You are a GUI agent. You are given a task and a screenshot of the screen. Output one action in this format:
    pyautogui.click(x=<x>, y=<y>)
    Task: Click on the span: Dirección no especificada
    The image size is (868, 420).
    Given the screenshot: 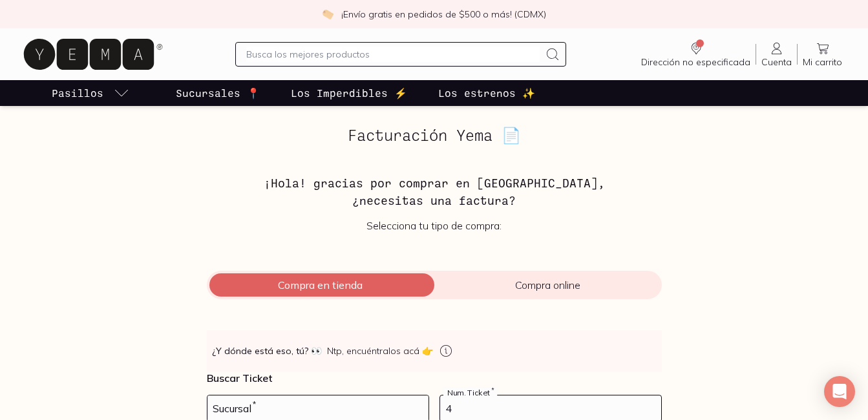 What is the action you would take?
    pyautogui.click(x=696, y=62)
    